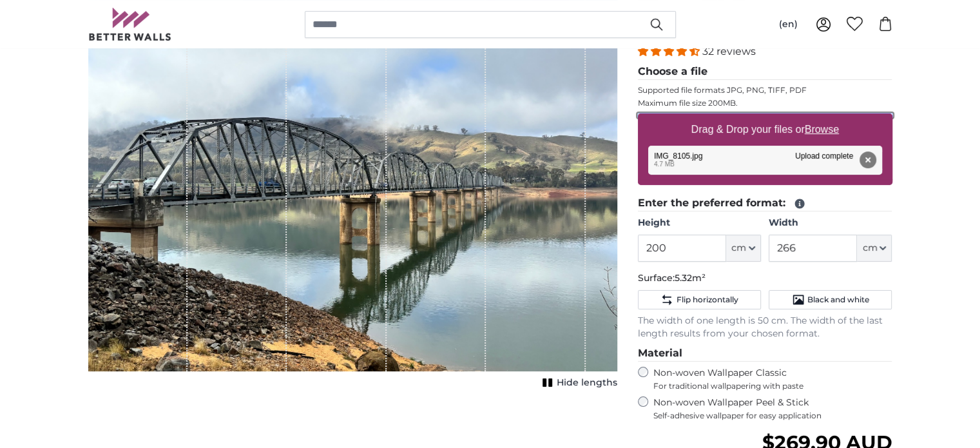  What do you see at coordinates (764, 130) in the screenshot?
I see `label: Drag & Drop your files or` at bounding box center [764, 130].